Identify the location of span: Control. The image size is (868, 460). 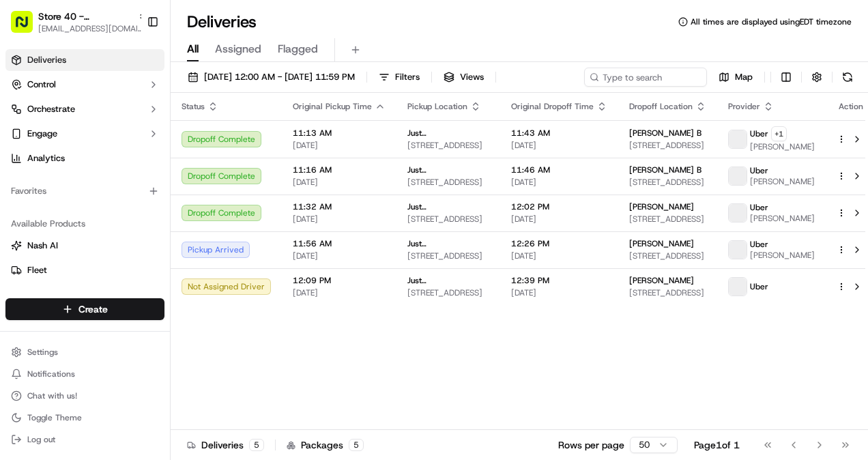
(41, 85).